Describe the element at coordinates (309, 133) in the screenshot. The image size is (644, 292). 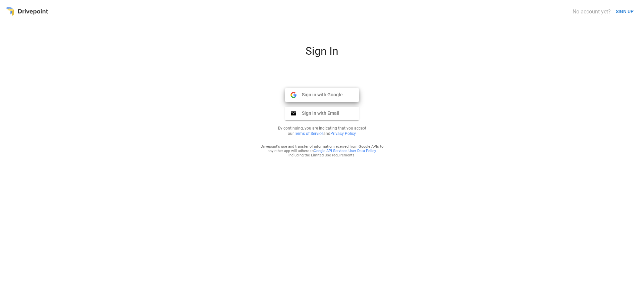
I see `a: Terms of Service` at that location.